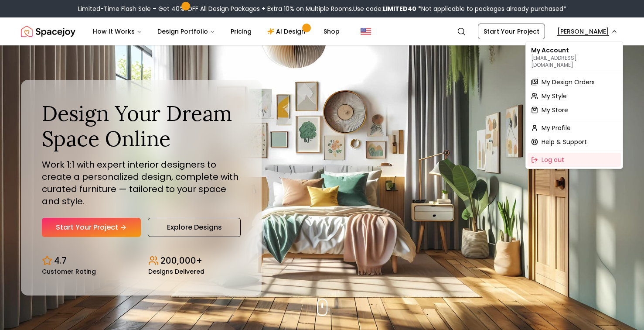  I want to click on a: Help & Support, so click(574, 142).